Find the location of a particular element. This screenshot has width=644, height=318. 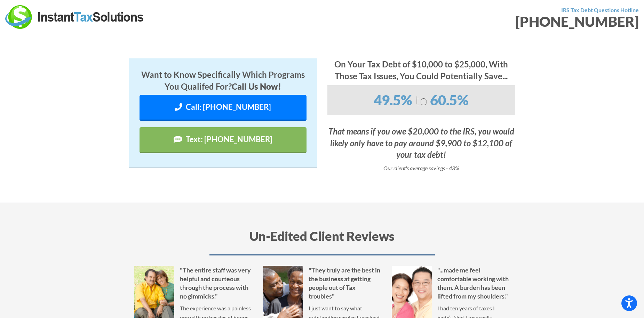

h3: Un-Edited Client Reviews is located at coordinates (322, 241).